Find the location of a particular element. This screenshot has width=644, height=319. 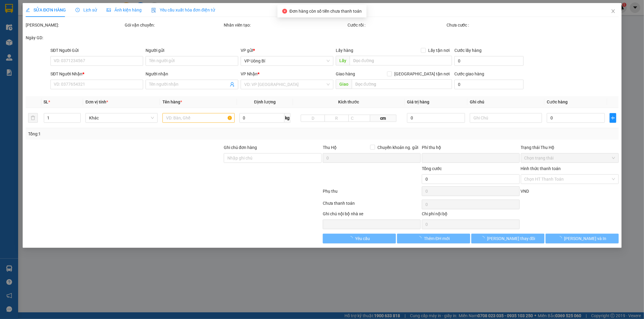

input: Cước lấy hàng is located at coordinates (489, 61).